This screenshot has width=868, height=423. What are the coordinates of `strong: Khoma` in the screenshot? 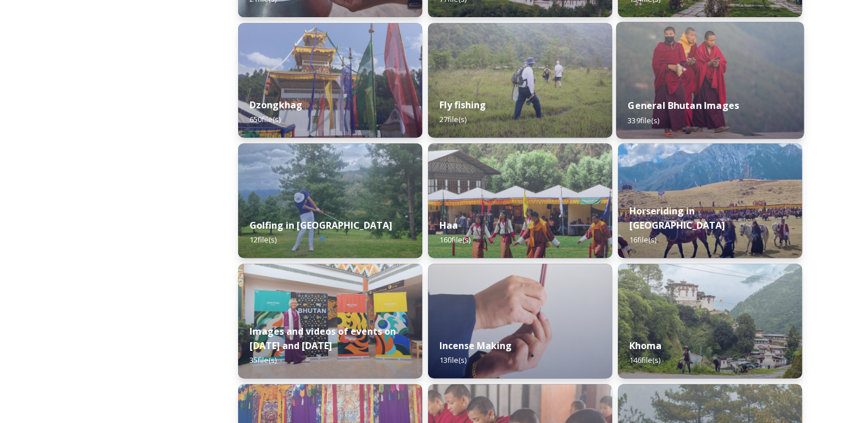 It's located at (645, 346).